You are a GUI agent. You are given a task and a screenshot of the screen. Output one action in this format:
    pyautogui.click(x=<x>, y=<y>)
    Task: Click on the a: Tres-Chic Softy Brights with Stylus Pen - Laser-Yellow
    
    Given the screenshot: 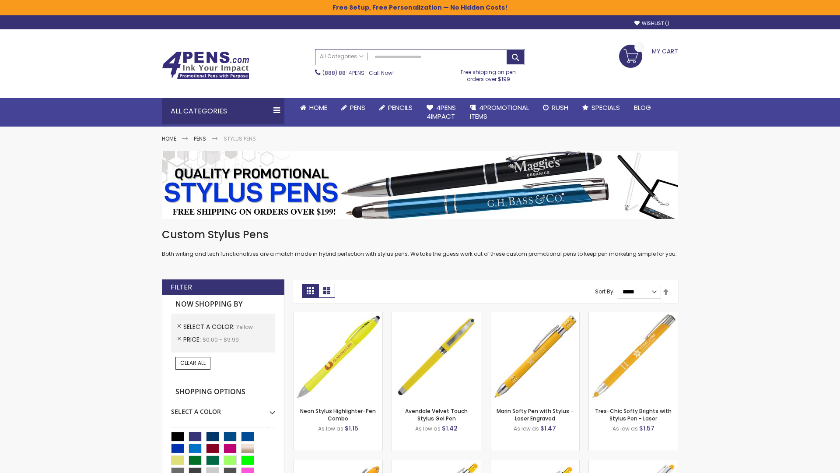 What is the action you would take?
    pyautogui.click(x=633, y=315)
    